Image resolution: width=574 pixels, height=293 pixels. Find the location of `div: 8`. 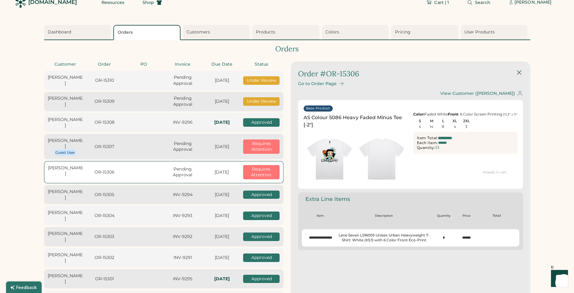

div: 8 is located at coordinates (443, 127).